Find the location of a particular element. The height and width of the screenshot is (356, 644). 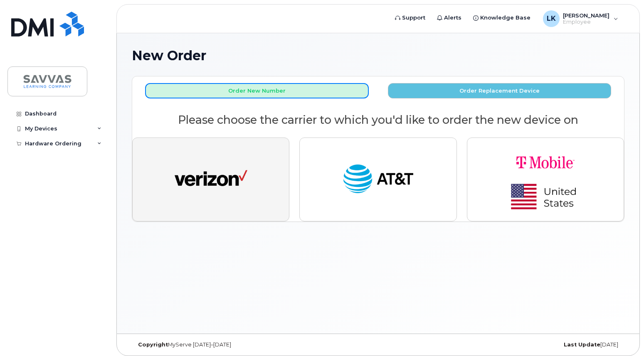

img: at_t-fb3d24644a45acc70fc72cc47ce214d34099dfd970ee3ae2334e4251f9d920fd.png is located at coordinates (378, 180).